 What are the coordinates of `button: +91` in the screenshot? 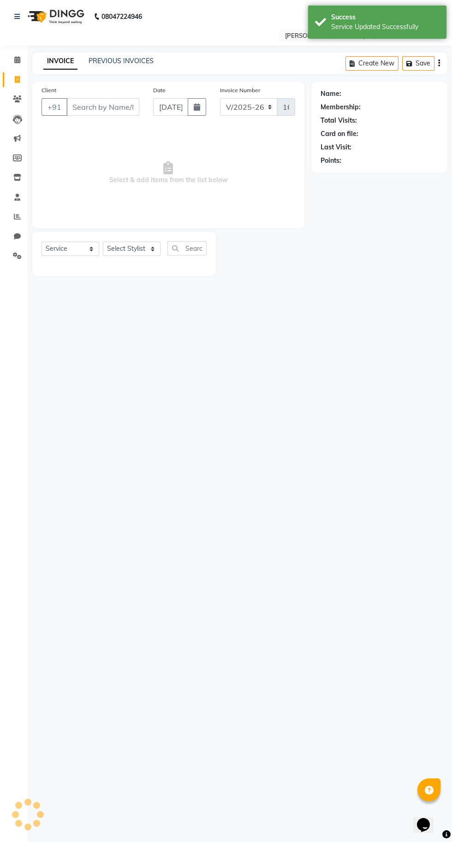 It's located at (54, 107).